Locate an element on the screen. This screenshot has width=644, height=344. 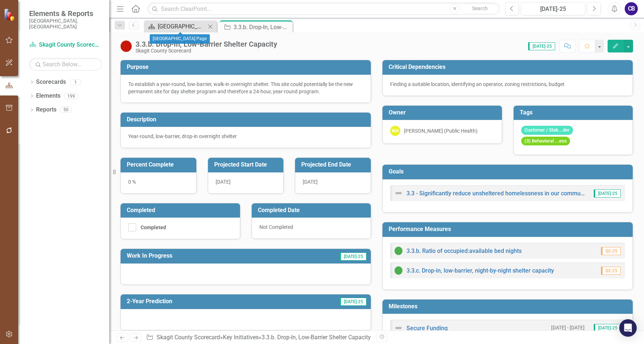
div: CB is located at coordinates (632, 9).